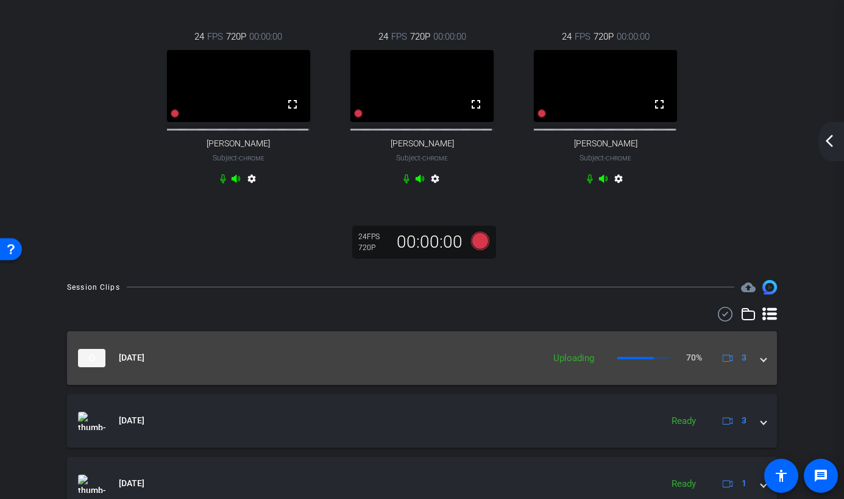 This screenshot has width=844, height=499. What do you see at coordinates (574, 358) in the screenshot?
I see `div: Uploading` at bounding box center [574, 358].